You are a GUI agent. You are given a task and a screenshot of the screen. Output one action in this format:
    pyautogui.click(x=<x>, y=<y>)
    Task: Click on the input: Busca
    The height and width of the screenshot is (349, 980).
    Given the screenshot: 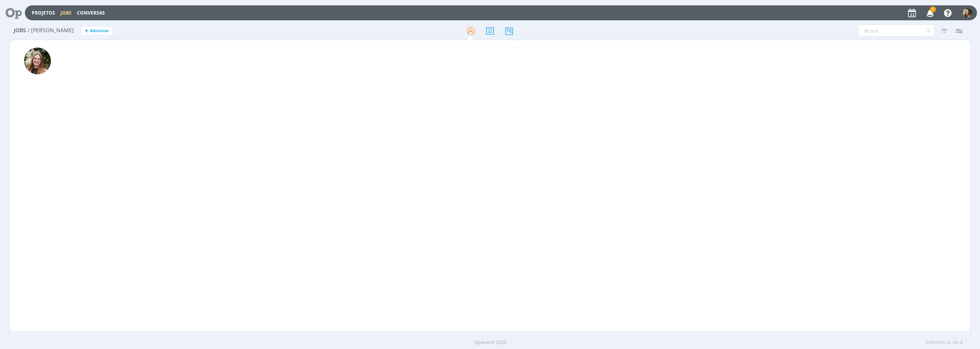 What is the action you would take?
    pyautogui.click(x=896, y=31)
    